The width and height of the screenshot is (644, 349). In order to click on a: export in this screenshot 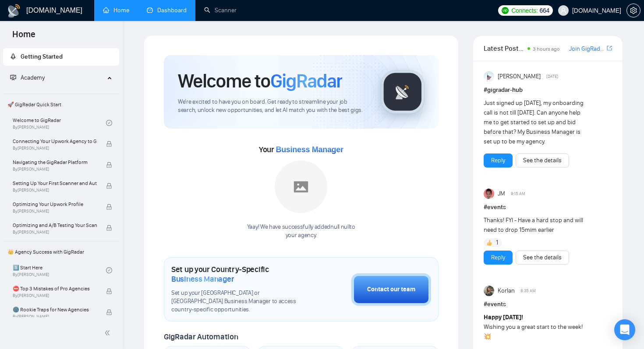, I will do `click(609, 48)`.